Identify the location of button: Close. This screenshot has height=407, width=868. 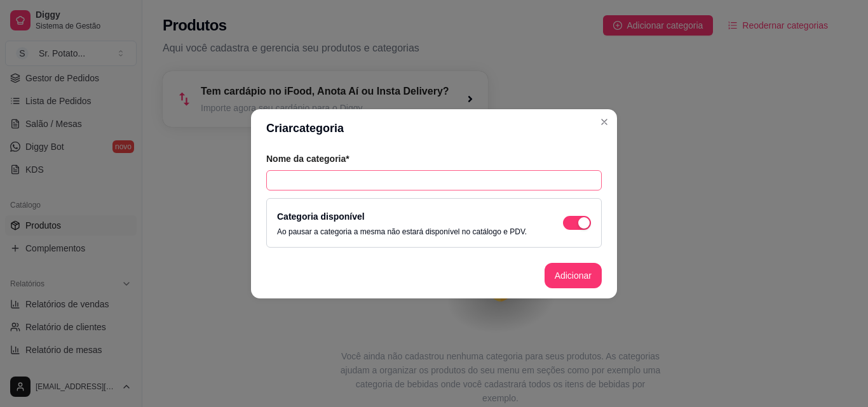
(604, 122).